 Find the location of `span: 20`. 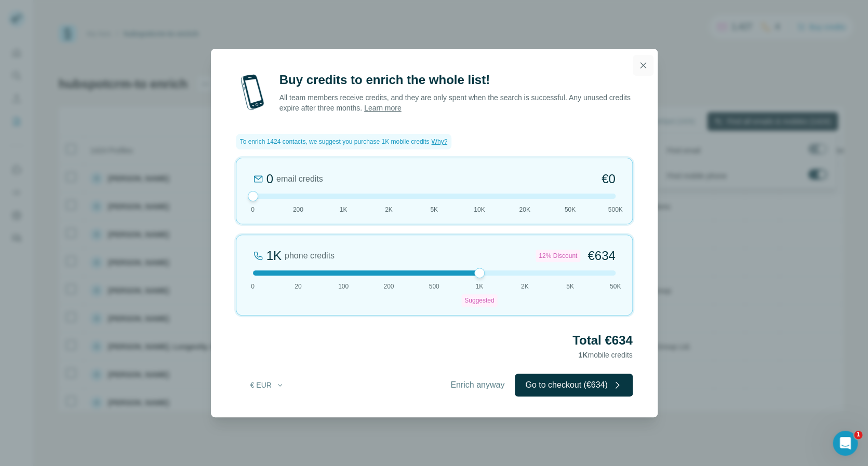

span: 20 is located at coordinates (298, 287).